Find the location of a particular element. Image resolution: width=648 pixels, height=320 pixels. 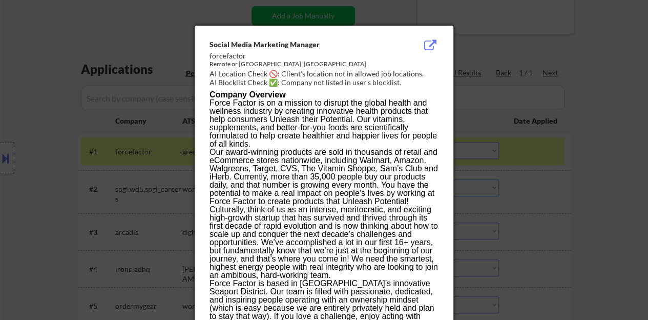

p: Culturally, think of us as an intense, meritocratic, and exciting high-growth startup that has su... is located at coordinates (324, 242).